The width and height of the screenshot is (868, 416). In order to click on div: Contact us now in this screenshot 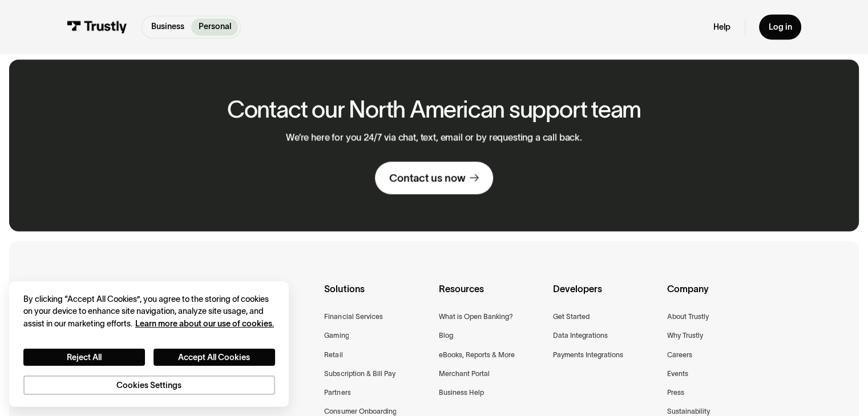, I will do `click(427, 178)`.